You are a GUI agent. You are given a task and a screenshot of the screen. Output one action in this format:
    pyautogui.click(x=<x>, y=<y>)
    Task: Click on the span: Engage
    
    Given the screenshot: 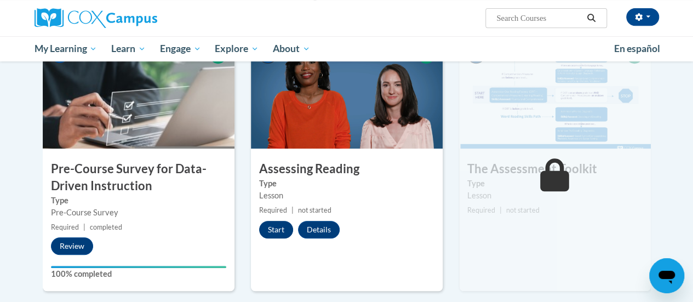 What is the action you would take?
    pyautogui.click(x=180, y=49)
    